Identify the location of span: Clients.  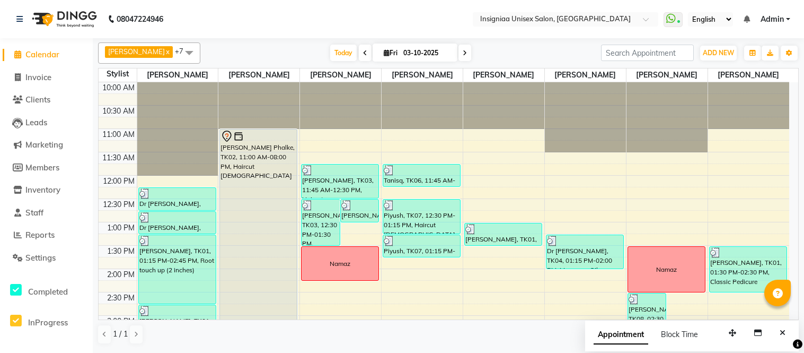
(38, 99).